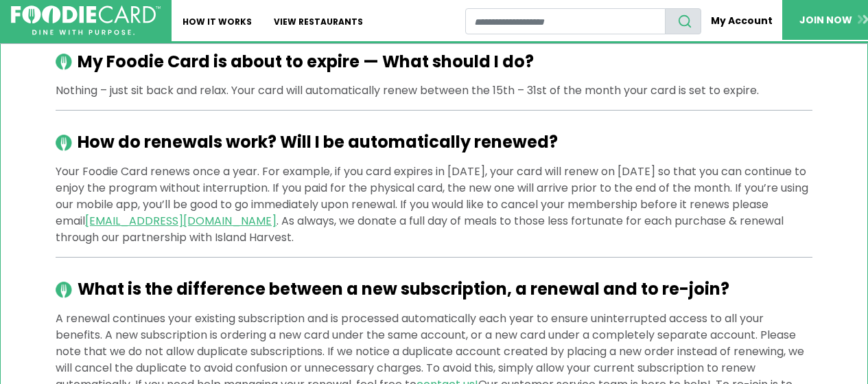 The width and height of the screenshot is (868, 384). What do you see at coordinates (434, 62) in the screenshot?
I see `h2: My Foodie Card is about to expire — What should I do?` at bounding box center [434, 62].